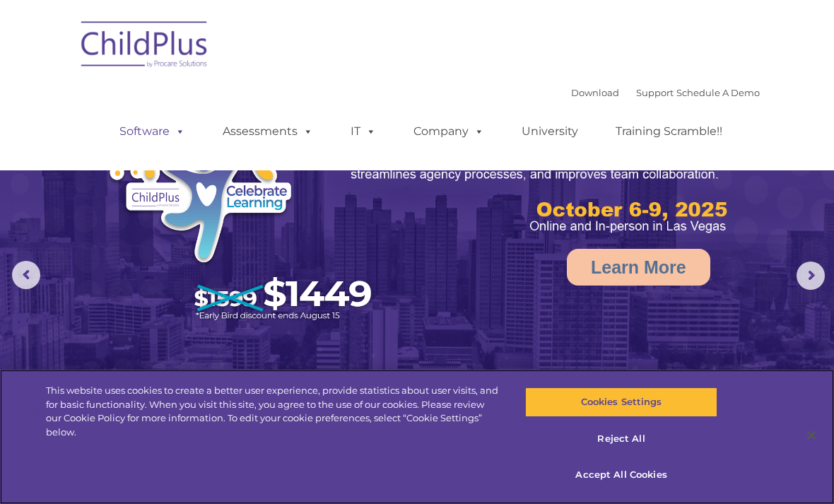 This screenshot has width=834, height=504. I want to click on a: Download, so click(595, 93).